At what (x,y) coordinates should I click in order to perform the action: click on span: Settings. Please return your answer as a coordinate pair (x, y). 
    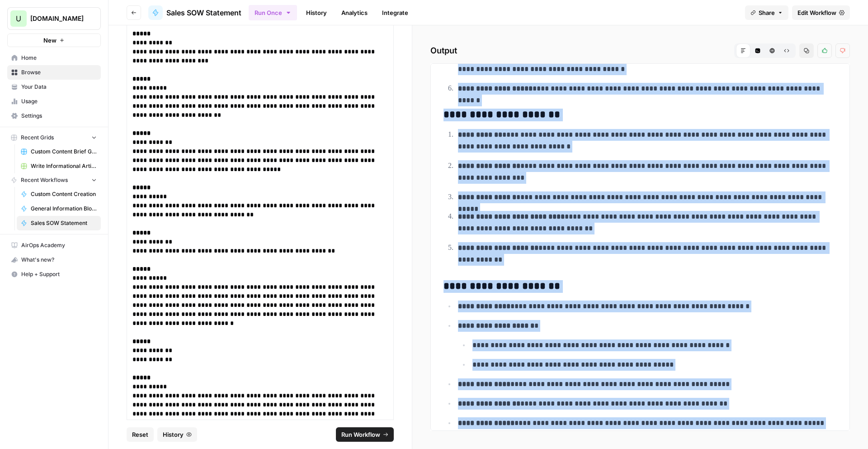
    Looking at the image, I should click on (59, 116).